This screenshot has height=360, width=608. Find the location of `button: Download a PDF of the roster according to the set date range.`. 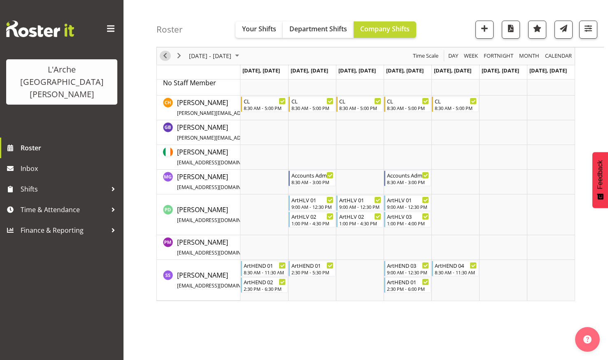

button: Download a PDF of the roster according to the set date range. is located at coordinates (511, 30).